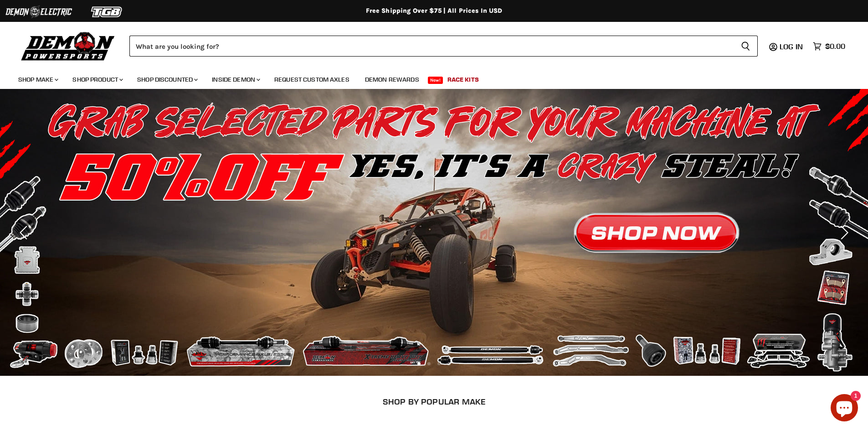  Describe the element at coordinates (434, 402) in the screenshot. I see `h2: SHOP BY POPULAR MAKE` at that location.